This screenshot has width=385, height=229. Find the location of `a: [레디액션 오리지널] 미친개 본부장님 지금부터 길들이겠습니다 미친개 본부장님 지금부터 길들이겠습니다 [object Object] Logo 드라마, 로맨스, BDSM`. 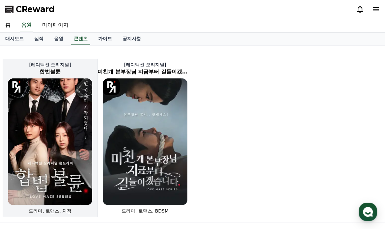

a: [레디액션 오리지널] 미친개 본부장님 지금부터 길들이겠습니다 미친개 본부장님 지금부터 길들이겠습니다 [object Object] Logo 드라마, 로맨스, BDSM is located at coordinates (145, 138).